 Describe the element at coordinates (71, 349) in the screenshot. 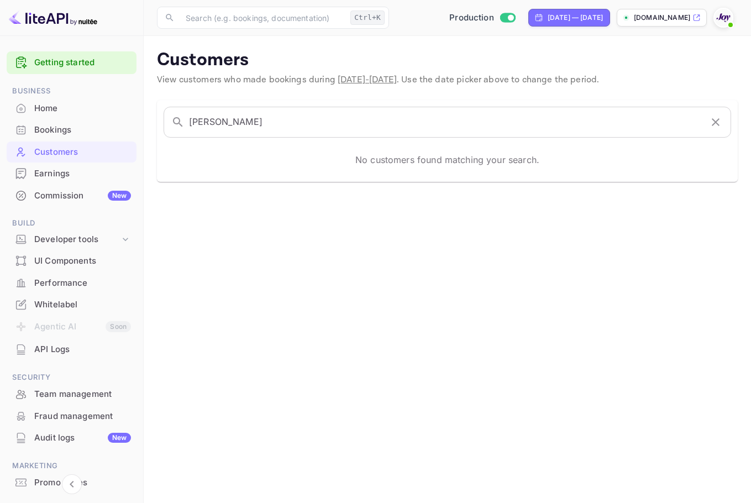

I see `a: API Logs` at that location.